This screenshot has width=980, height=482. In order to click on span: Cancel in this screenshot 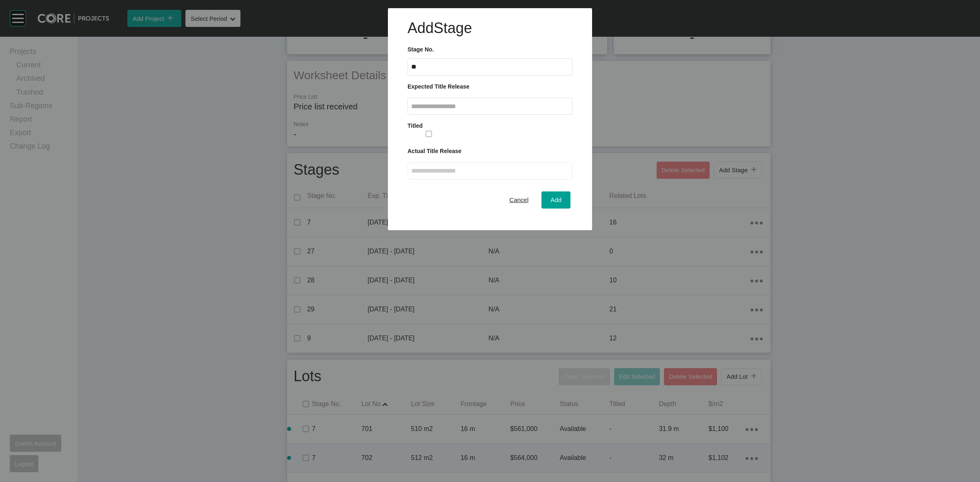, I will do `click(519, 200)`.